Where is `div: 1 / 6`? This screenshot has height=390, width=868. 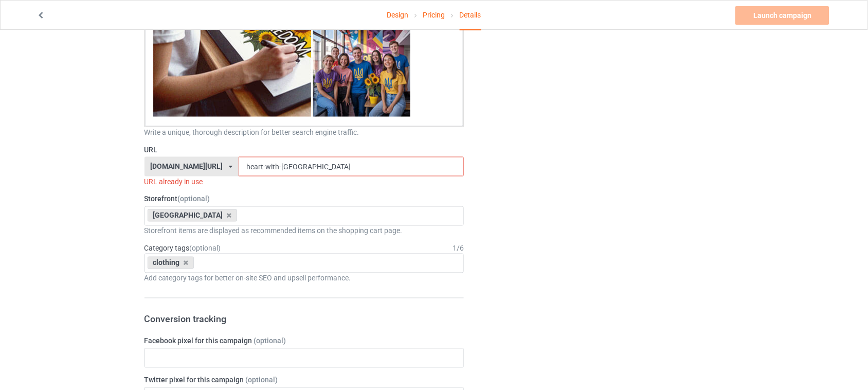 div: 1 / 6 is located at coordinates (458, 249).